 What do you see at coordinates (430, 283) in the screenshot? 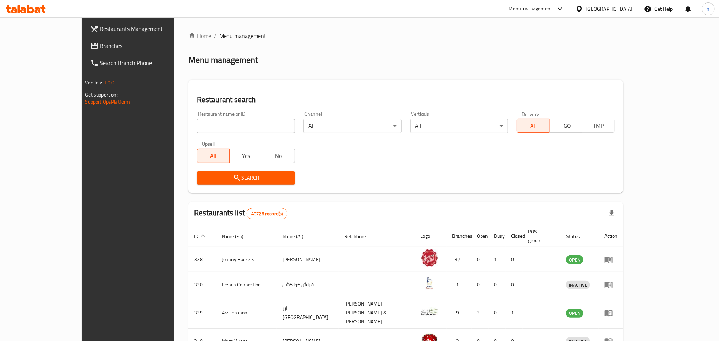
I see `img: French Connection` at bounding box center [430, 283].